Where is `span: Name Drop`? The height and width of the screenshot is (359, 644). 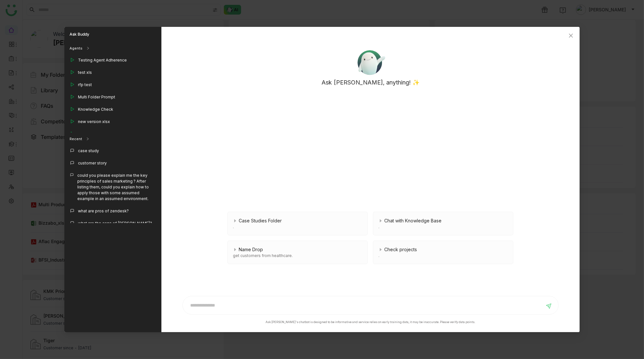
span: Name Drop is located at coordinates (251, 249).